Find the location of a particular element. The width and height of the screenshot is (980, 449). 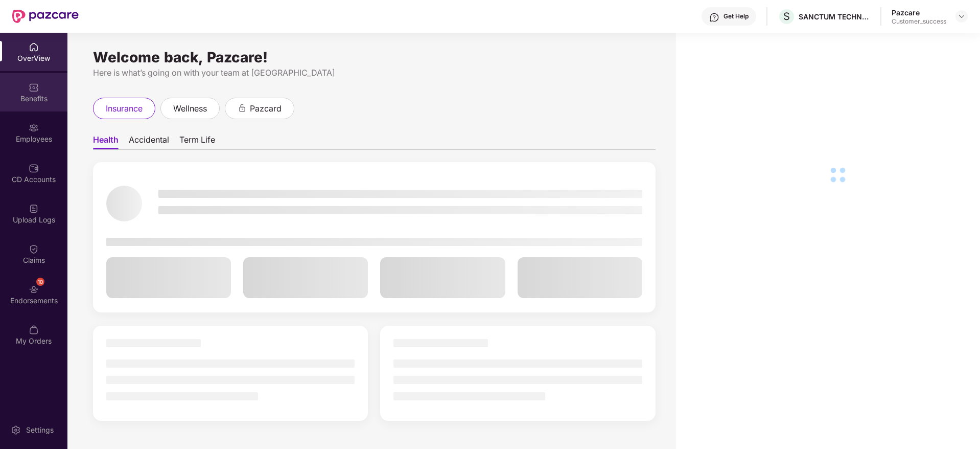

img: svg+xml;base64,PHN2ZyBpZD0iSG9tZSIgeG1sbnM9Imh0dHA6Ly93d3cudzMub3JnLzIwMDAvc3ZnIiB3aWR0aD0iMjAiIG... is located at coordinates (34, 47).